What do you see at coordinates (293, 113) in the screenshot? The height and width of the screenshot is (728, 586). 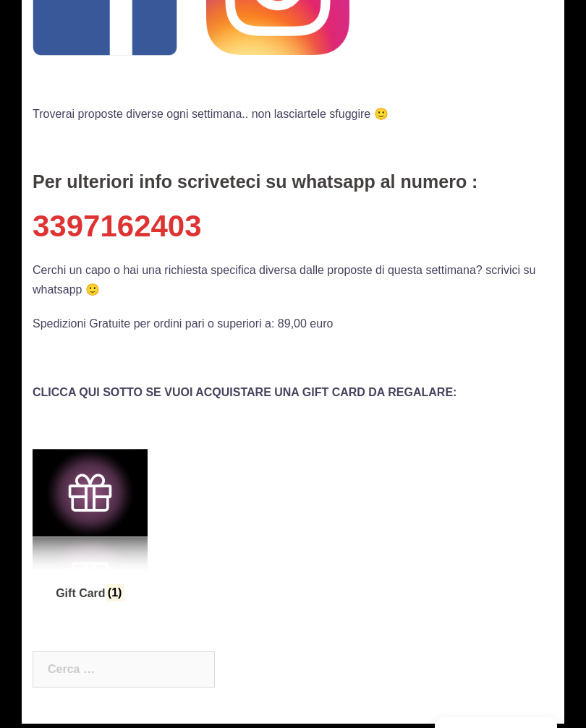 I see `p: Troverai proposte diverse ogni settimana.. non lasciartele sfuggire 🙂` at bounding box center [293, 113].